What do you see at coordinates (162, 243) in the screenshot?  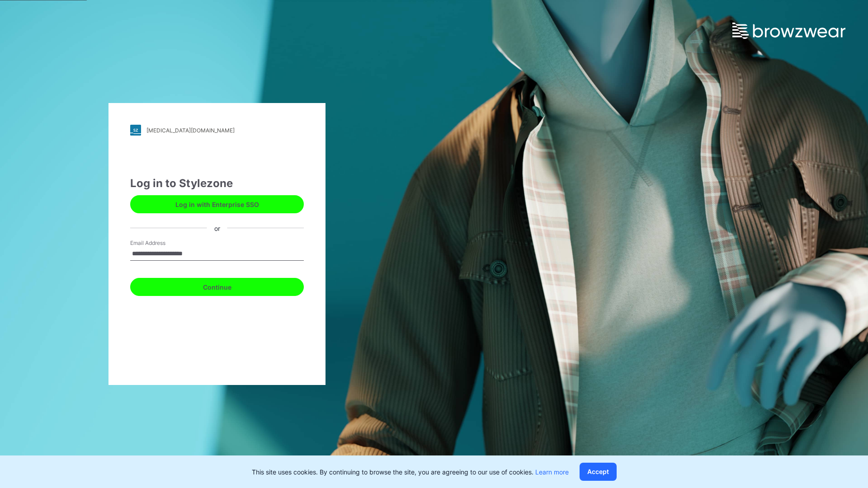 I see `label: Email Address` at bounding box center [162, 243].